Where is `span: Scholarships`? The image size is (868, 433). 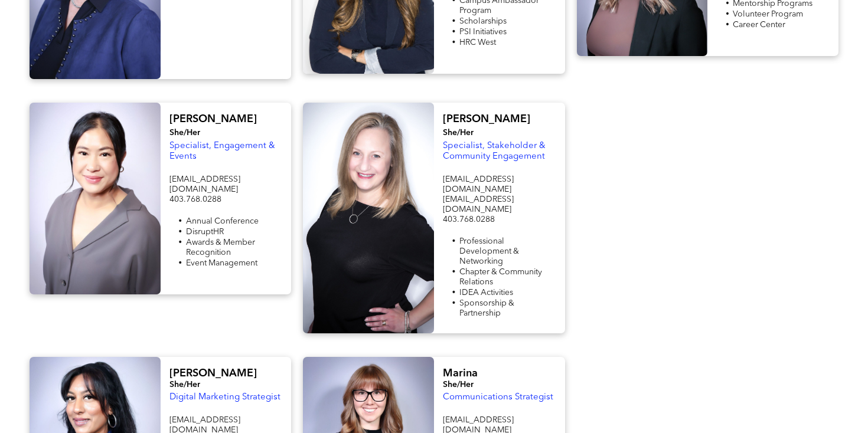
span: Scholarships is located at coordinates (483, 21).